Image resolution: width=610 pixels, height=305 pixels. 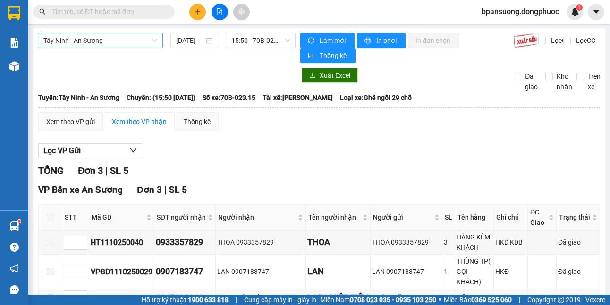 What do you see at coordinates (70, 122) in the screenshot?
I see `div: Xem theo VP gửi` at bounding box center [70, 122].